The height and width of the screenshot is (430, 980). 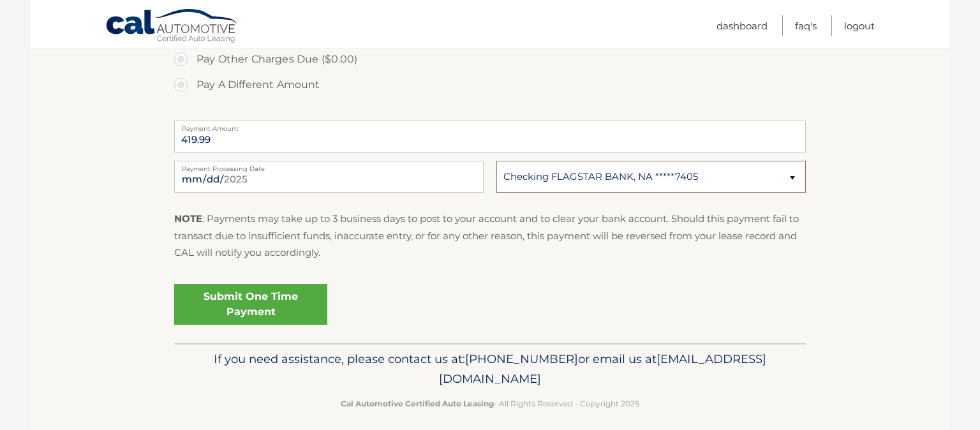 I want to click on a: Logout, so click(x=860, y=25).